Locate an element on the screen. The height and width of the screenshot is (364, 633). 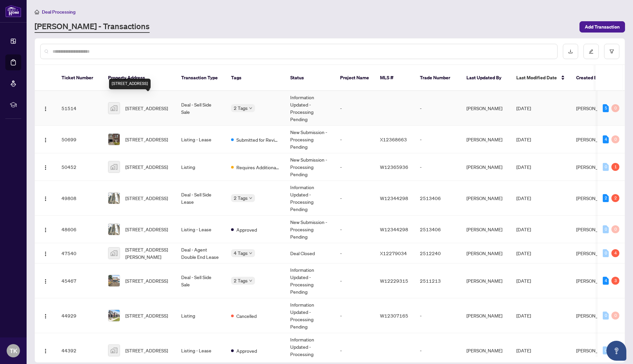
span: Cancelled is located at coordinates (247, 316).